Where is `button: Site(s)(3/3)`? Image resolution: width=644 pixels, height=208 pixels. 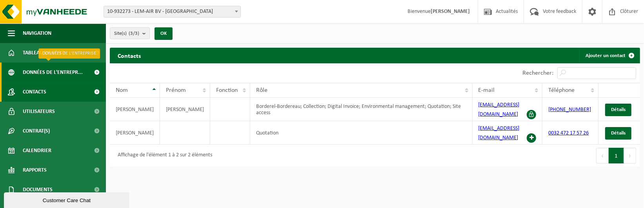
button: Site(s)(3/3) is located at coordinates (130, 34).